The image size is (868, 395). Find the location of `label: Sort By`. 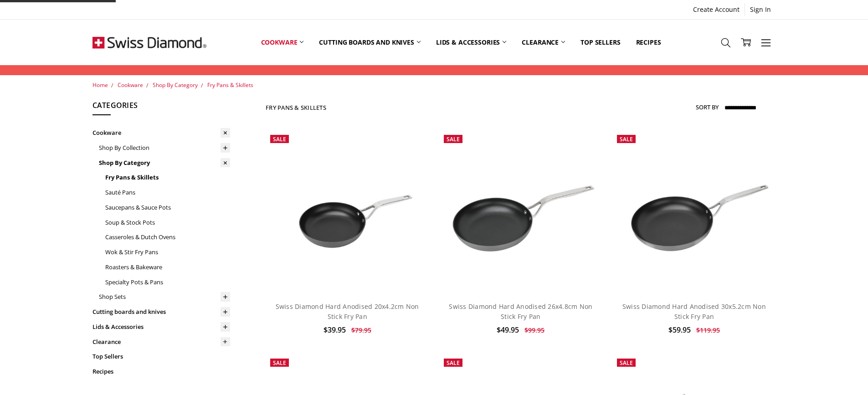

label: Sort By is located at coordinates (707, 107).